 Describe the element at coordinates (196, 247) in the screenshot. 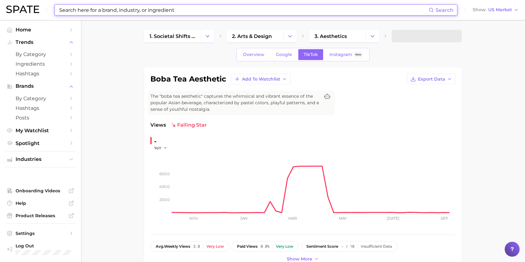

I see `span: 3.8` at that location.